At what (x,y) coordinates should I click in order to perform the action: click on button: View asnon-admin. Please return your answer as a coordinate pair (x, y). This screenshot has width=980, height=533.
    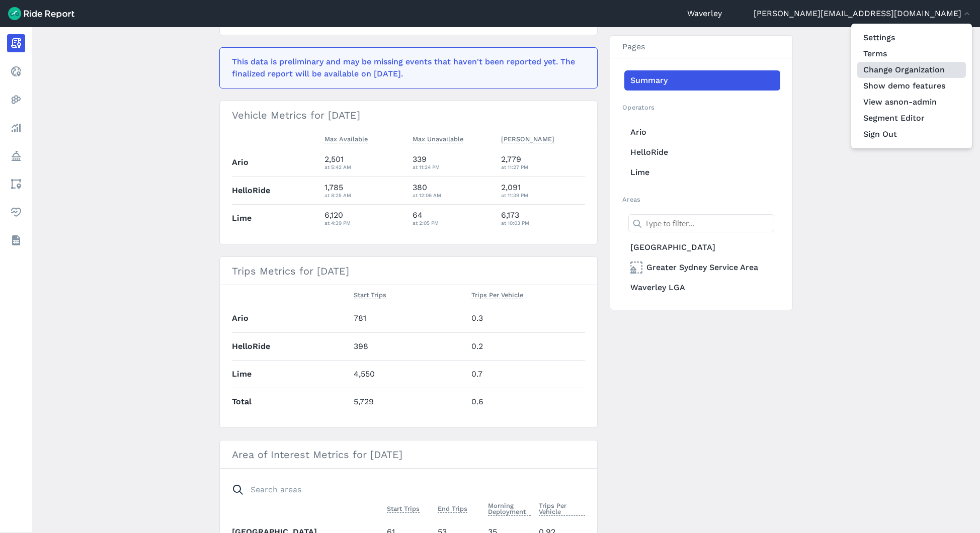
    Looking at the image, I should click on (912, 102).